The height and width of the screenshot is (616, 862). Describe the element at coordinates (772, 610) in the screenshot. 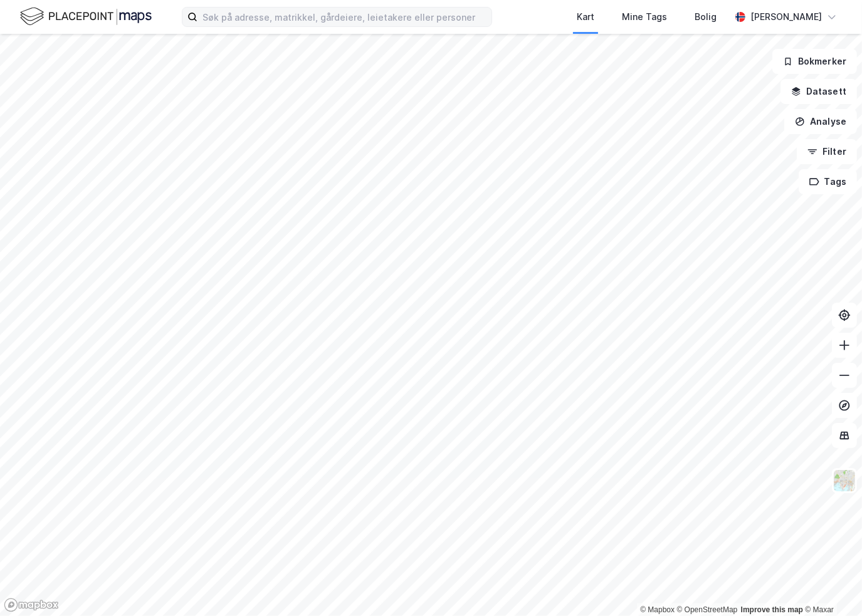

I see `a: Improve this map` at that location.